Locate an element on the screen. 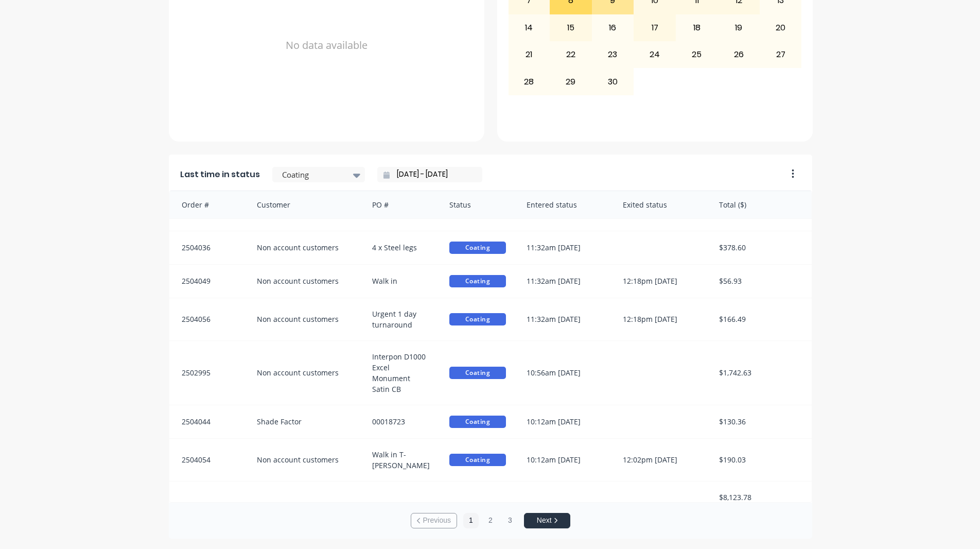 The width and height of the screenshot is (980, 549). div: Total ($) is located at coordinates (760, 205).